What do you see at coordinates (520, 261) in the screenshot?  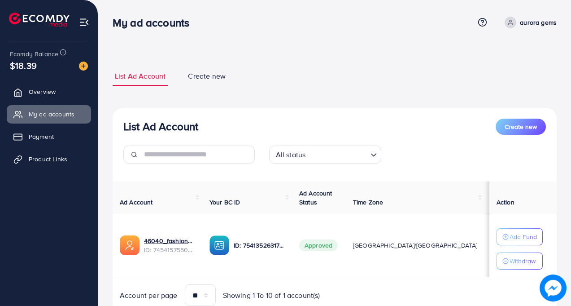 I see `button: Withdraw` at bounding box center [520, 261].